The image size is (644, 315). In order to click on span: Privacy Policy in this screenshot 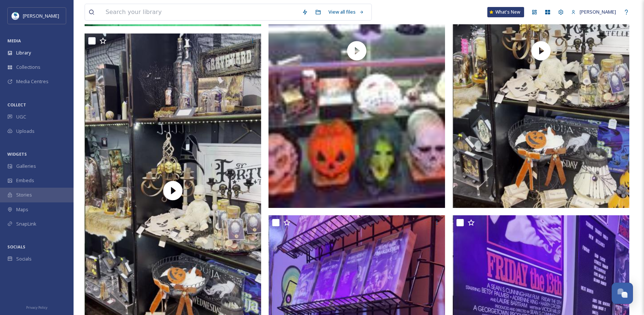, I will do `click(37, 307)`.